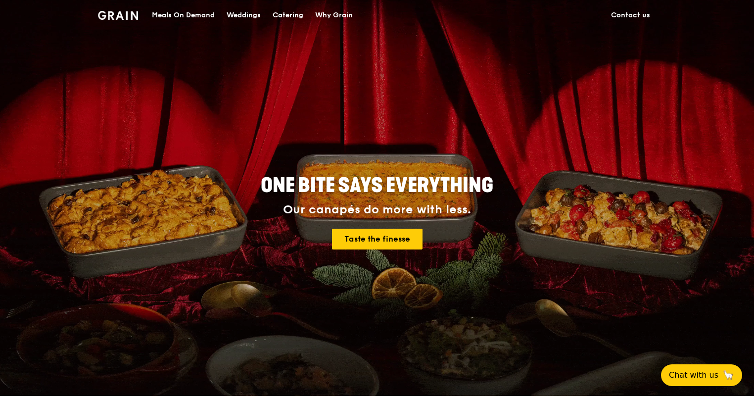 This screenshot has width=754, height=398. Describe the element at coordinates (694, 375) in the screenshot. I see `span: Chat with us` at that location.